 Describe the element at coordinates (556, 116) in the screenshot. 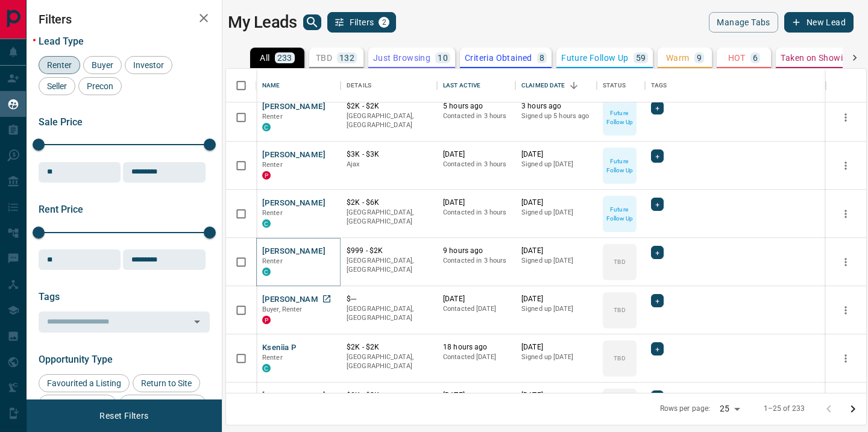

I see `p: Signed up 5 hours ago` at that location.